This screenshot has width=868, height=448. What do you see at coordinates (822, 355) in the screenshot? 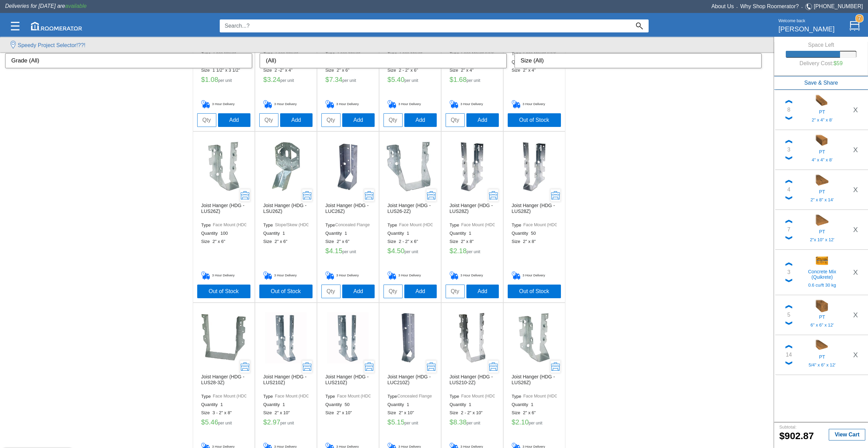
I see `a: PT5/4" x 6" x 12'` at bounding box center [822, 355].